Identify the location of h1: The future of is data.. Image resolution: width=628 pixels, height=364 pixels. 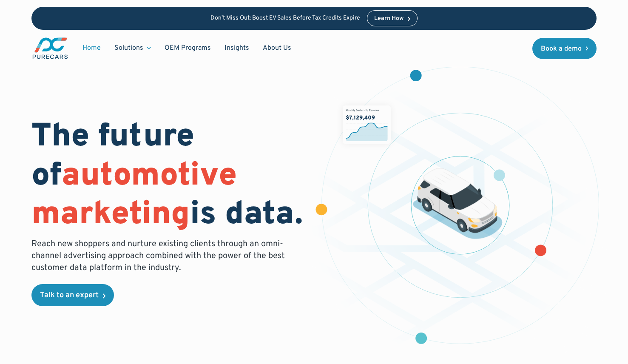
(168, 177).